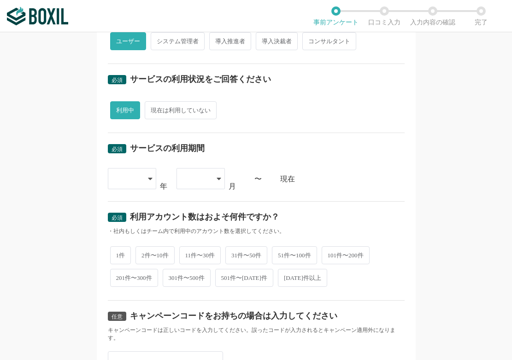 The height and width of the screenshot is (360, 512). What do you see at coordinates (256, 335) in the screenshot?
I see `div: キャンペーンコードは正しいコードを入力してください。誤ったコードが入力されるとキャンペーン適用外になります。` at bounding box center [256, 335].